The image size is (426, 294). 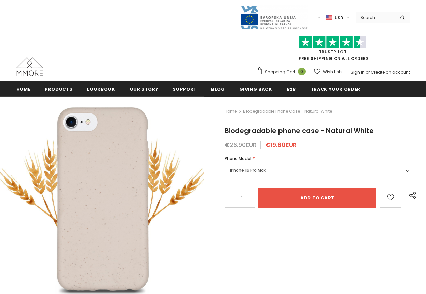 What do you see at coordinates (391, 72) in the screenshot?
I see `a: Create an account` at bounding box center [391, 72].